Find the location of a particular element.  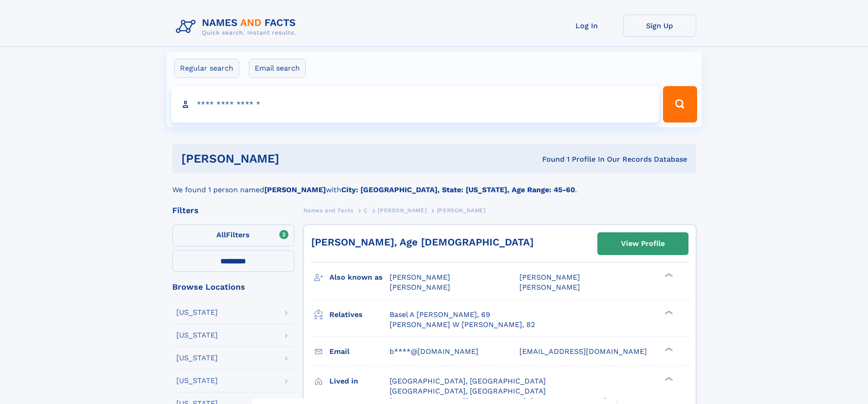

div: Found 1 Profile In Our Records Database is located at coordinates (549, 159).